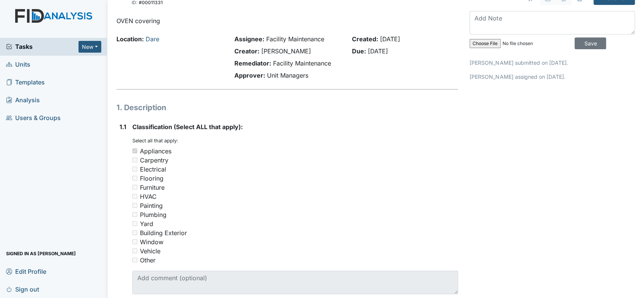  What do you see at coordinates (152, 187) in the screenshot?
I see `div: Furniture` at bounding box center [152, 187].